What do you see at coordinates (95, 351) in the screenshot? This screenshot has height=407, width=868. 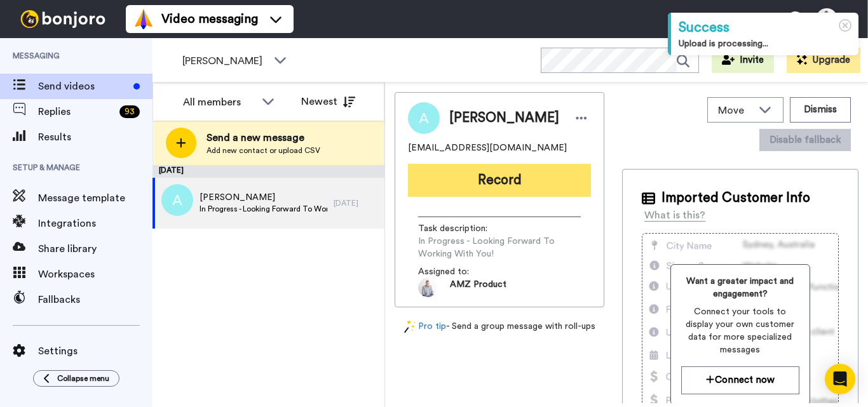 I see `span: Settings` at bounding box center [95, 351].